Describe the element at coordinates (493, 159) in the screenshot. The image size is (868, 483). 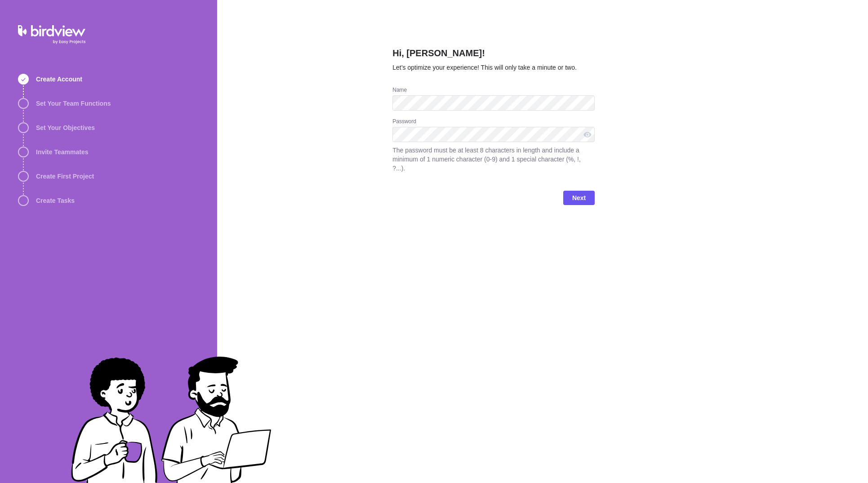
I see `span: The password must be at least 8 characters in length and include a minimum of 1 numeric character...` at that location.